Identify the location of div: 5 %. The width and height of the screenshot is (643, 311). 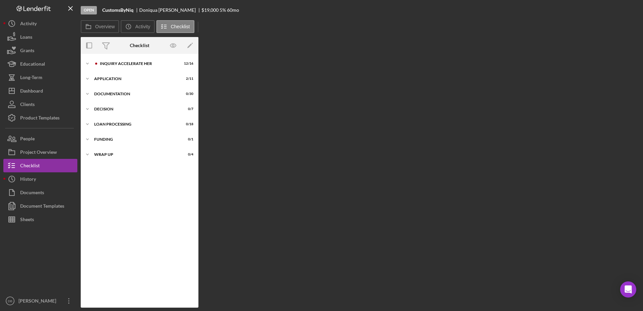
(223, 10).